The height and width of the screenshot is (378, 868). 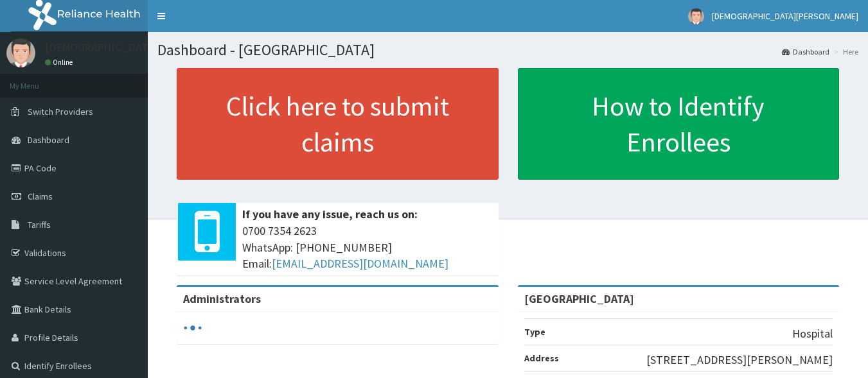 What do you see at coordinates (40, 196) in the screenshot?
I see `span: Claims` at bounding box center [40, 196].